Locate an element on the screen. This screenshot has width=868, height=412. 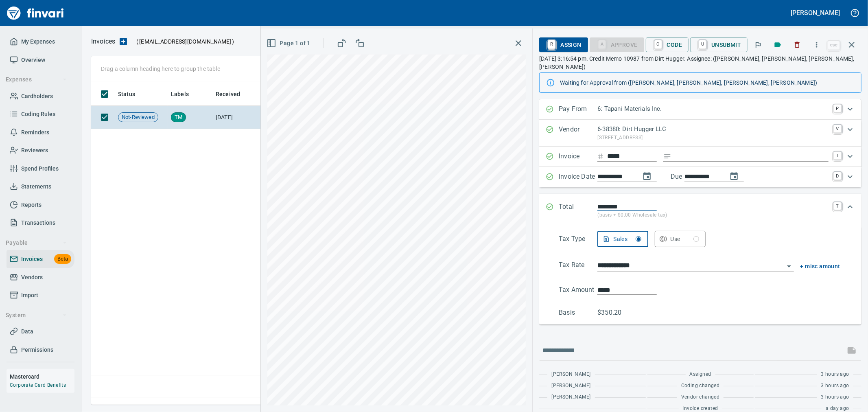
a: Coding Rules is located at coordinates (40, 114).